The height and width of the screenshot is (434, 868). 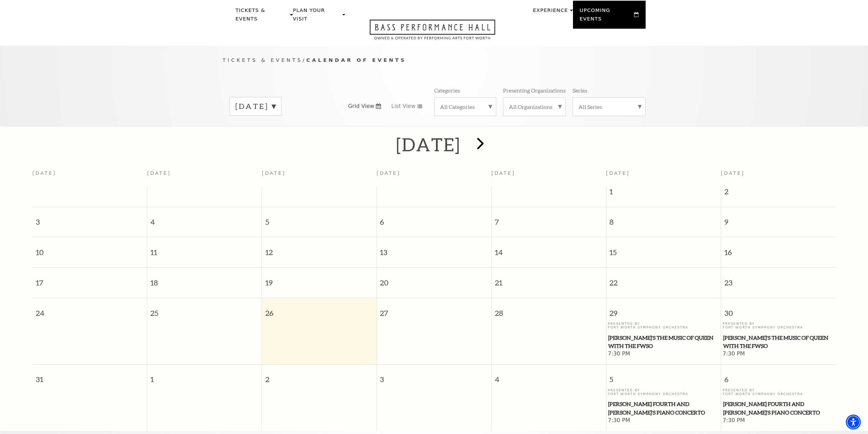 I want to click on span: 15, so click(x=664, y=249).